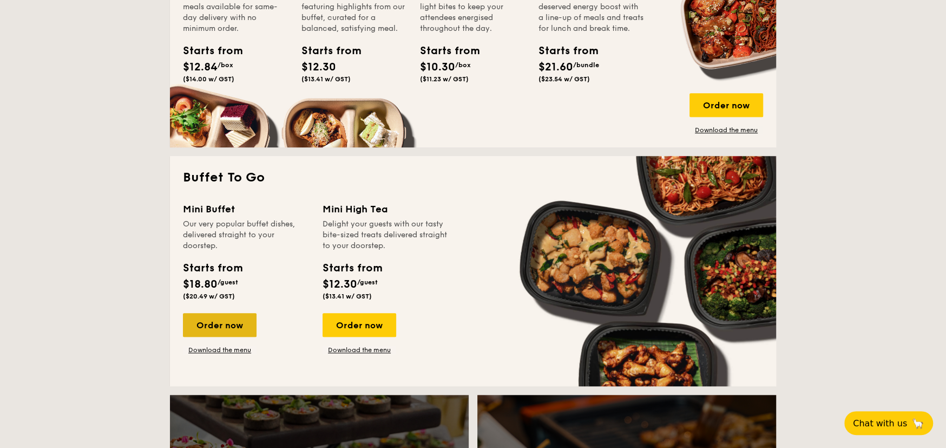 This screenshot has width=946, height=448. What do you see at coordinates (208, 79) in the screenshot?
I see `span: ($14.00 w/ GST)` at bounding box center [208, 79].